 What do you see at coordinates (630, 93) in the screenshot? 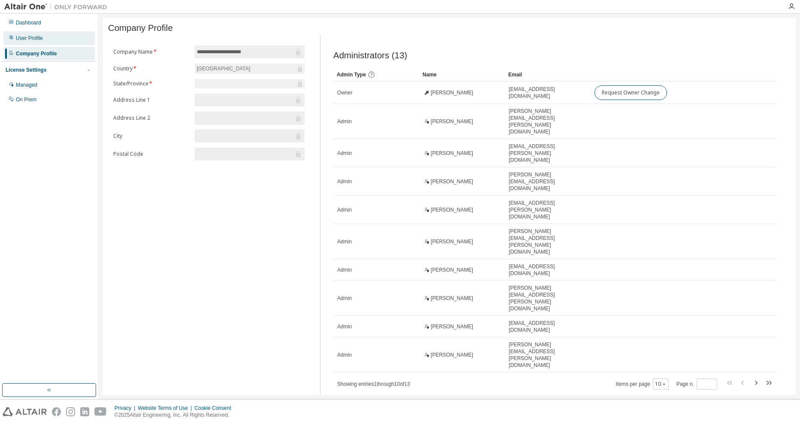
I see `button: Request Owner Change` at bounding box center [630, 93].